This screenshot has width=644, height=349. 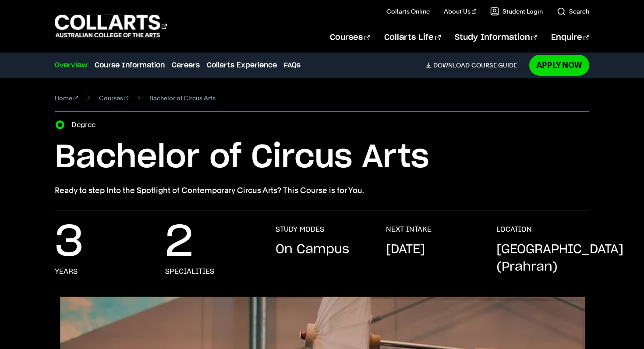 I want to click on a: Overview, so click(x=71, y=66).